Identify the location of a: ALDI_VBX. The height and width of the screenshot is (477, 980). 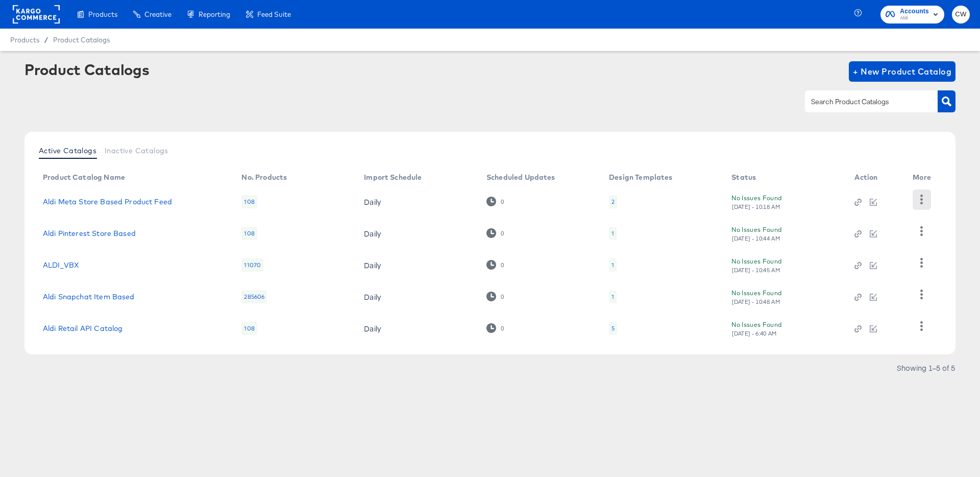
(61, 265).